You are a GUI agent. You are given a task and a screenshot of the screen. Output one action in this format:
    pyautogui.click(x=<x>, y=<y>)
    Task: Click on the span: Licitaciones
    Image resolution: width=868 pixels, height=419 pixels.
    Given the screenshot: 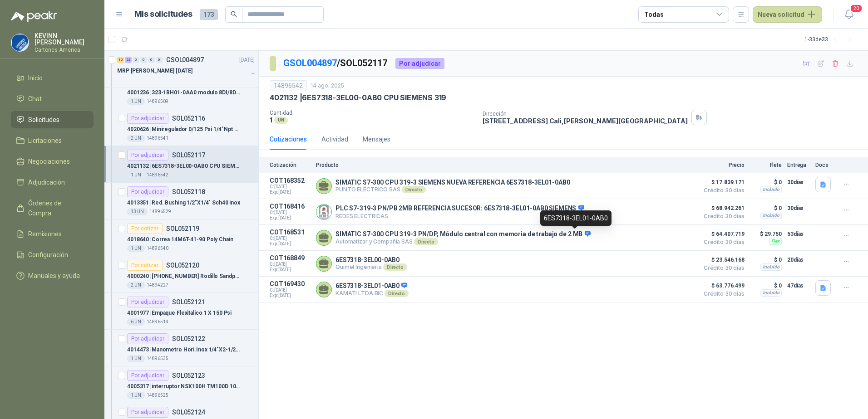 What is the action you would take?
    pyautogui.click(x=45, y=141)
    